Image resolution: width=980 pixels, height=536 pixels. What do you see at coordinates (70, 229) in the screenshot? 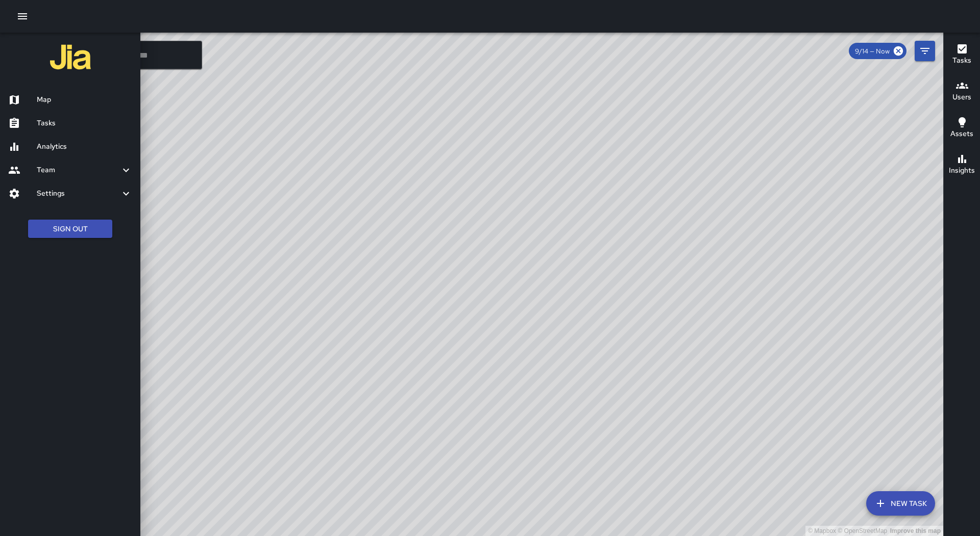
I see `button: Sign Out` at bounding box center [70, 229].